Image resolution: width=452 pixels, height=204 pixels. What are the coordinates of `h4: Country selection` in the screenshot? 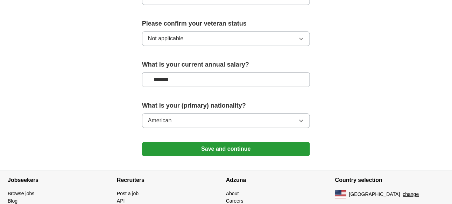 It's located at (390, 180).